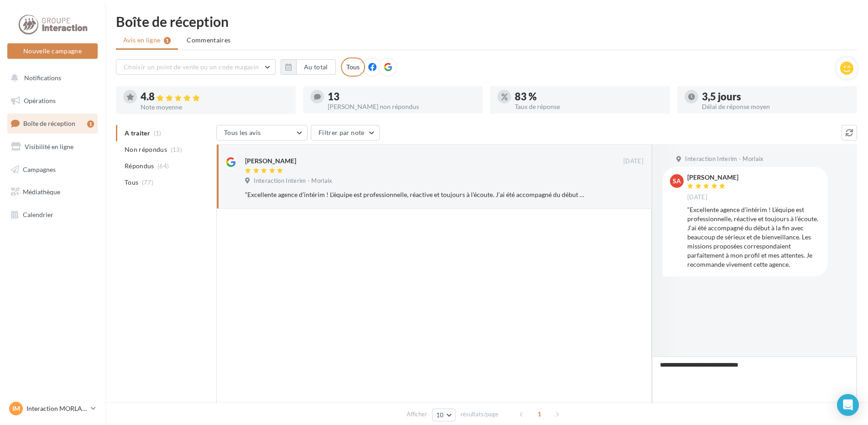  I want to click on span: Commentaires, so click(209, 40).